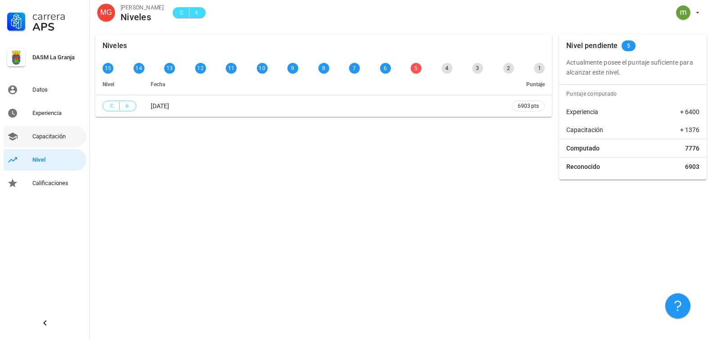  Describe the element at coordinates (58, 137) in the screenshot. I see `div: Capacitación` at that location.